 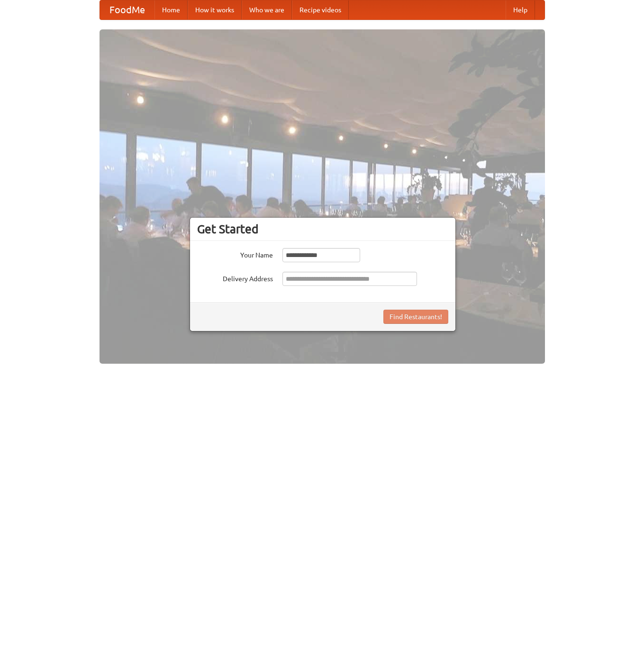 I want to click on a: FoodMe, so click(x=127, y=10).